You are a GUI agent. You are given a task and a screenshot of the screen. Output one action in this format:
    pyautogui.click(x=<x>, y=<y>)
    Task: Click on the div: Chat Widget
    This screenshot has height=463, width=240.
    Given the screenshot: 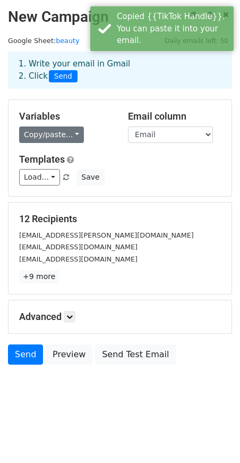 What is the action you would take?
    pyautogui.click(x=214, y=437)
    